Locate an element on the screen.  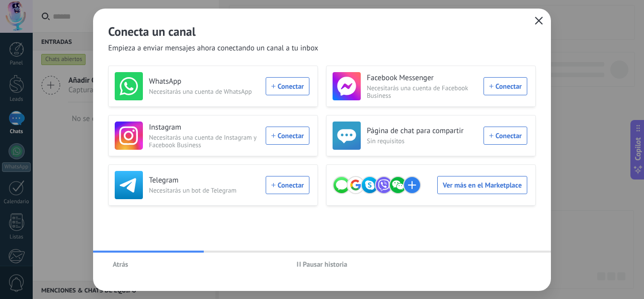
span: Atrás is located at coordinates (121, 264).